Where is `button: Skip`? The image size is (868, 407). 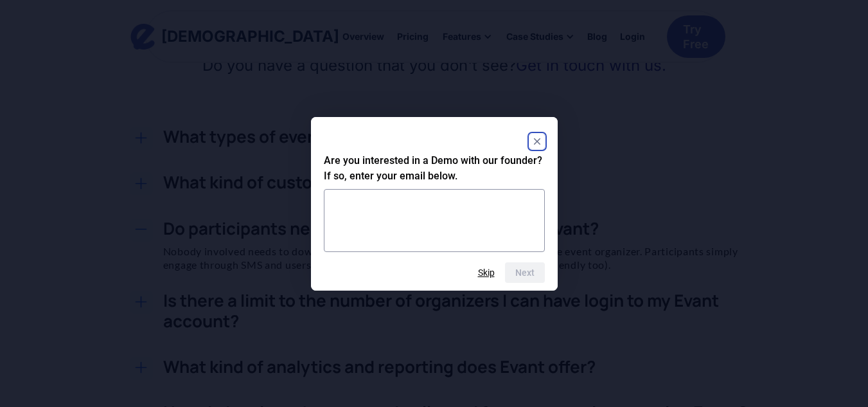
button: Skip is located at coordinates (486, 273).